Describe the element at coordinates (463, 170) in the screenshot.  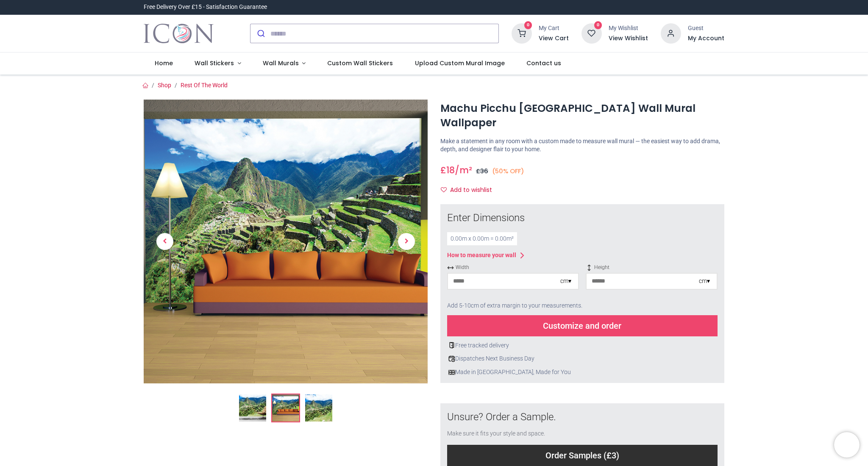
I see `span: /m²` at that location.